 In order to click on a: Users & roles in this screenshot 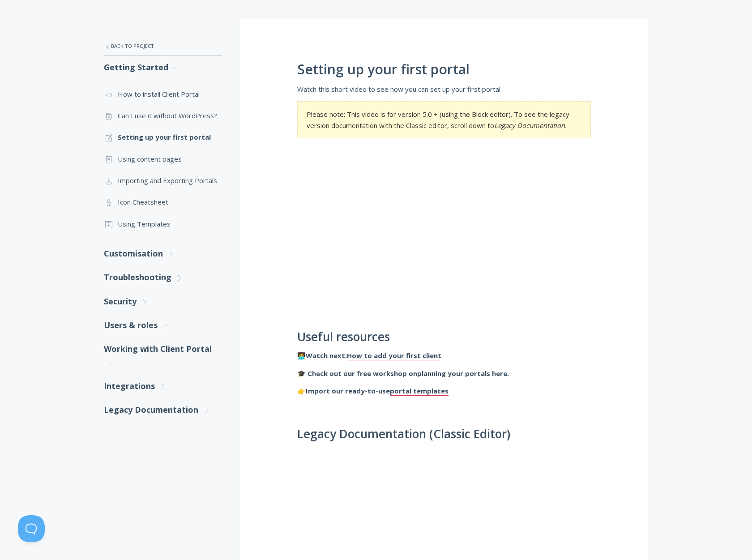, I will do `click(163, 325)`.